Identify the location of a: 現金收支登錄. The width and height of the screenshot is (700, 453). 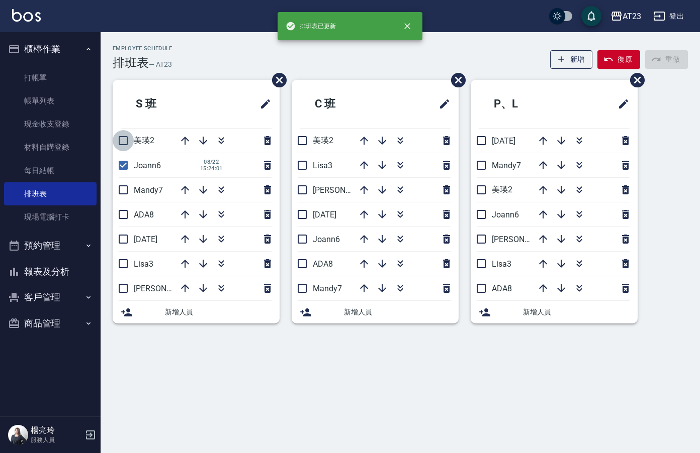
(50, 124).